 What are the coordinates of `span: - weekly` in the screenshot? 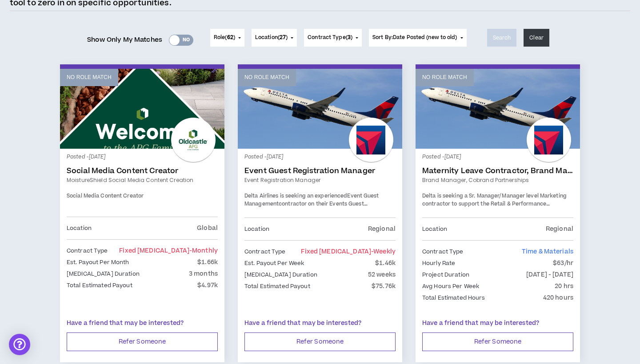 It's located at (383, 252).